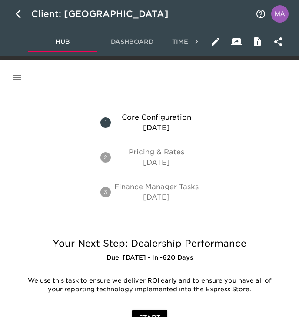  Describe the element at coordinates (156, 187) in the screenshot. I see `p: Finance Manager Tasks` at that location.